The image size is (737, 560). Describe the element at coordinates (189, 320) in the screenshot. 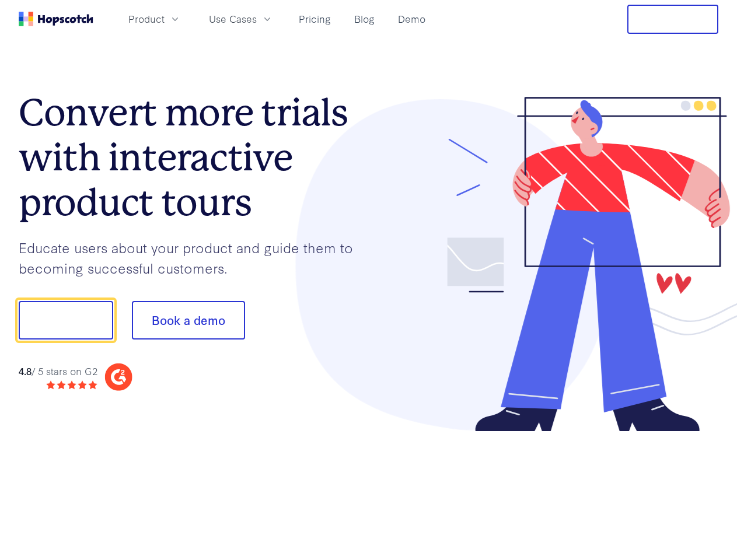

I see `button: Book a demo` at that location.